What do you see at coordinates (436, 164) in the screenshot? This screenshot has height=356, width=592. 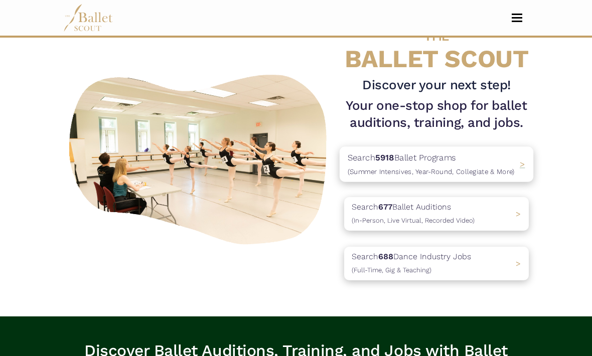 I see `a: Search5918Ballet Programs(Summer Intensives, Year-Round, Collegiate & More)>` at bounding box center [436, 164].